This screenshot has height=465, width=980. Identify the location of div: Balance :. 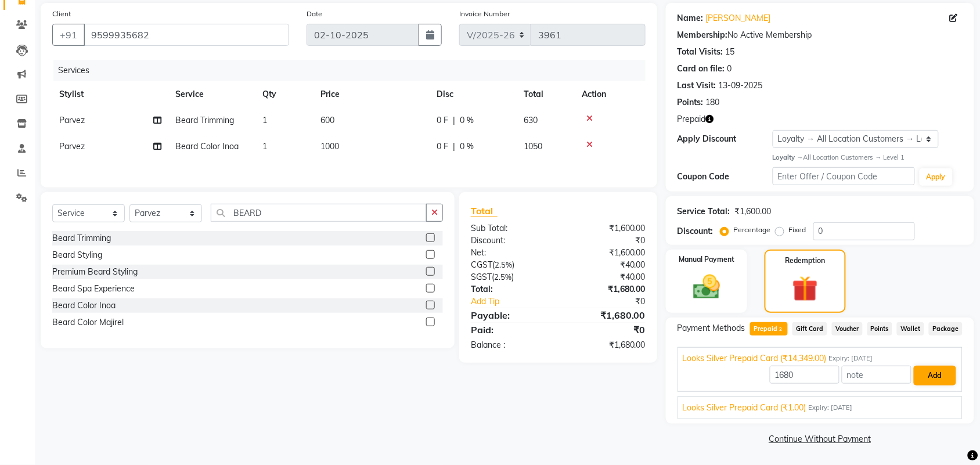
(510, 345).